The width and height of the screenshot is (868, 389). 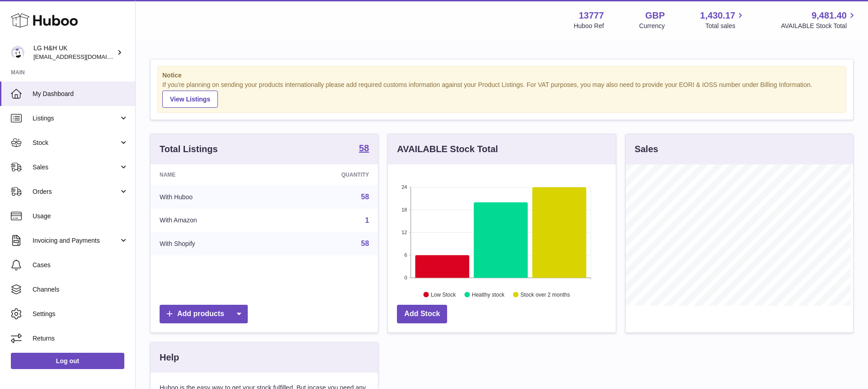 I want to click on text: 12, so click(x=405, y=232).